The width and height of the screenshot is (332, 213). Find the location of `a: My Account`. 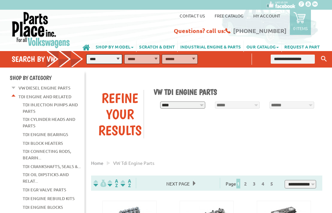

a: My Account is located at coordinates (266, 16).